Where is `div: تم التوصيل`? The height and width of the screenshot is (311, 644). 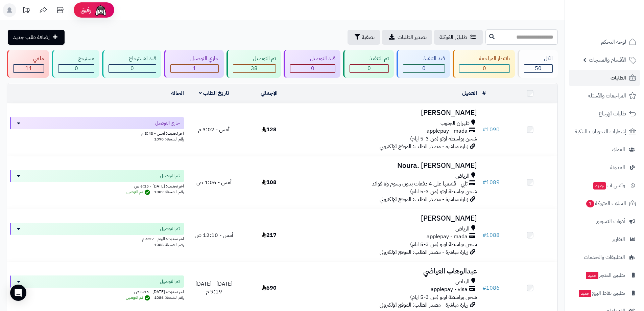 div: تم التوصيل is located at coordinates (254, 58).